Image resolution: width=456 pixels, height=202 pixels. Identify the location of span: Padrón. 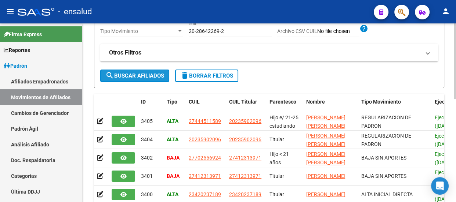
(15, 66).